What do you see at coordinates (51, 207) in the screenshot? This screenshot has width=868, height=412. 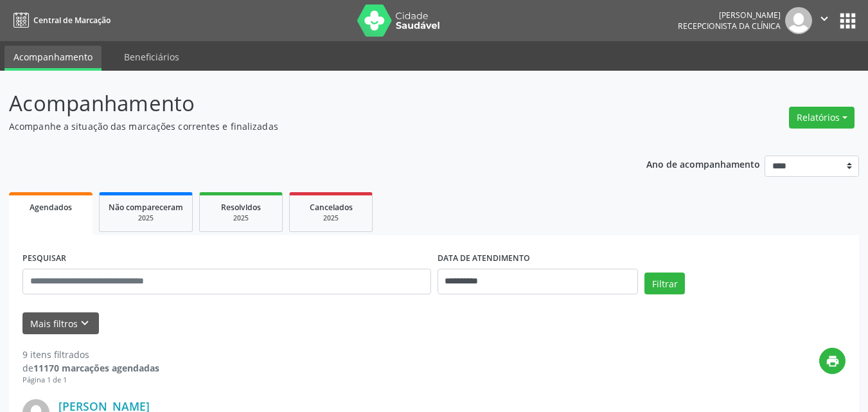 I see `span: Agendados` at bounding box center [51, 207].